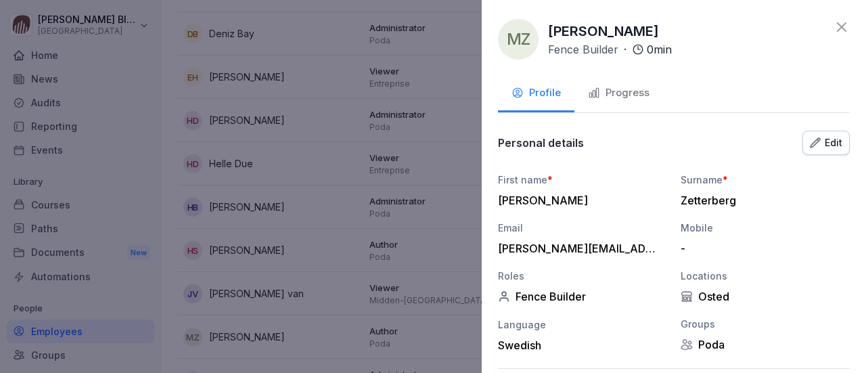  I want to click on div: Roles, so click(583, 276).